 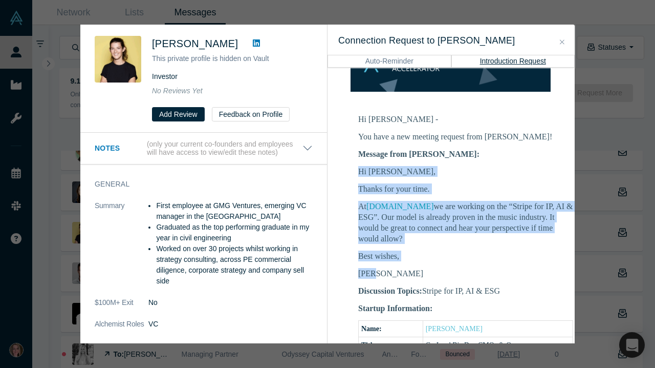 I want to click on h3: Notes, so click(x=120, y=148).